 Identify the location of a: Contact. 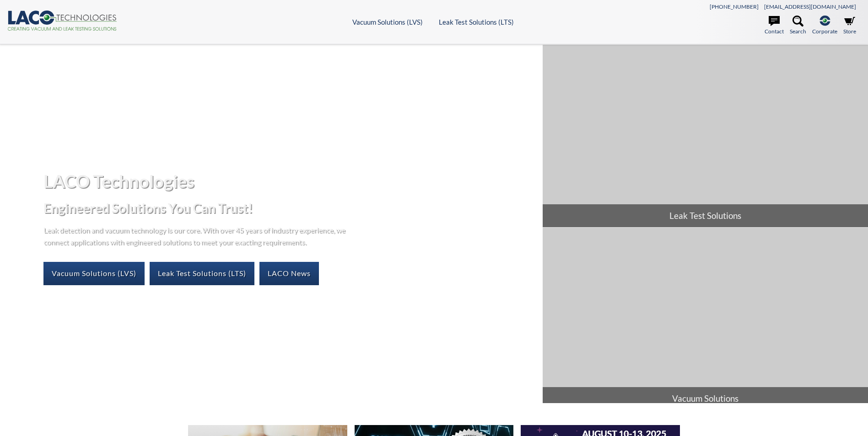
(774, 25).